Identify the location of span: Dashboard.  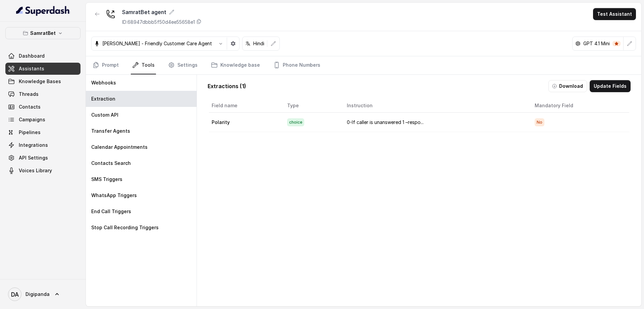
(32, 56).